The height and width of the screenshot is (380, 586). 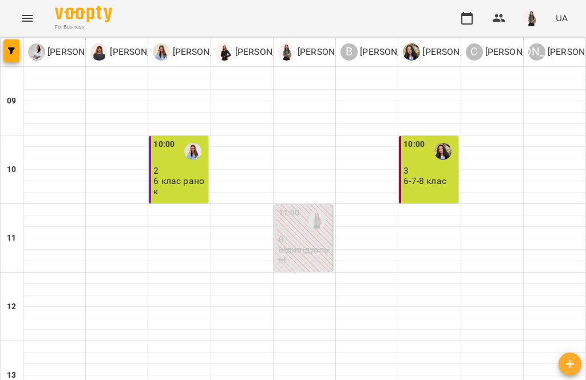 What do you see at coordinates (179, 186) in the screenshot?
I see `p: 6 клас ранок` at bounding box center [179, 186].